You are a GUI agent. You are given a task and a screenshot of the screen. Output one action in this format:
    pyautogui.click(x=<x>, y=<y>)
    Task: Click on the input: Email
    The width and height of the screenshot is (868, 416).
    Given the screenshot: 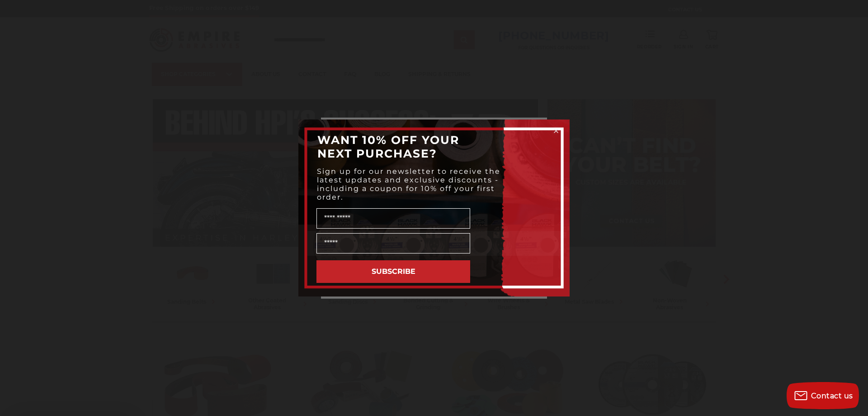 What is the action you would take?
    pyautogui.click(x=393, y=243)
    